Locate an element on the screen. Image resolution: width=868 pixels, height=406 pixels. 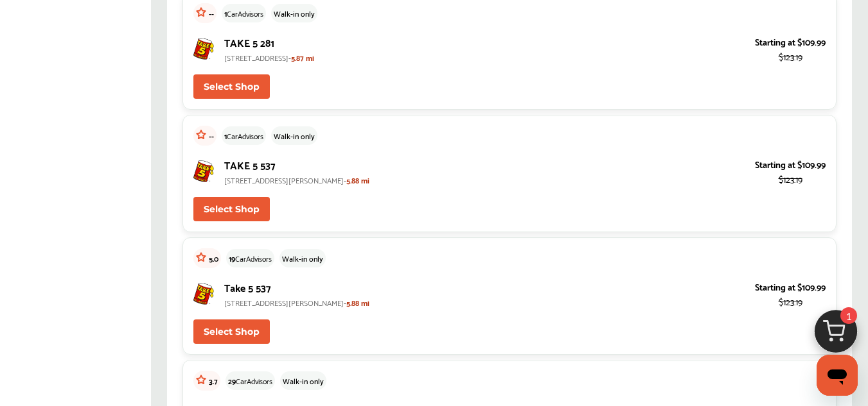
img: cart_icon.3d0951e8.svg is located at coordinates (836, 335).